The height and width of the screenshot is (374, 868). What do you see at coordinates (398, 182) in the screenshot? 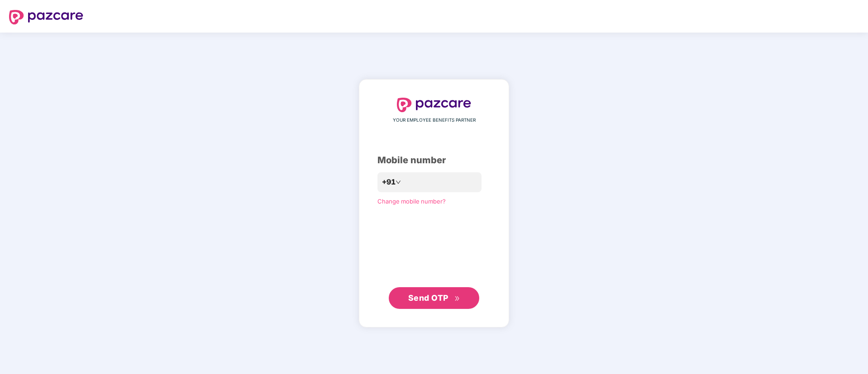
I see `span: down` at bounding box center [398, 182].